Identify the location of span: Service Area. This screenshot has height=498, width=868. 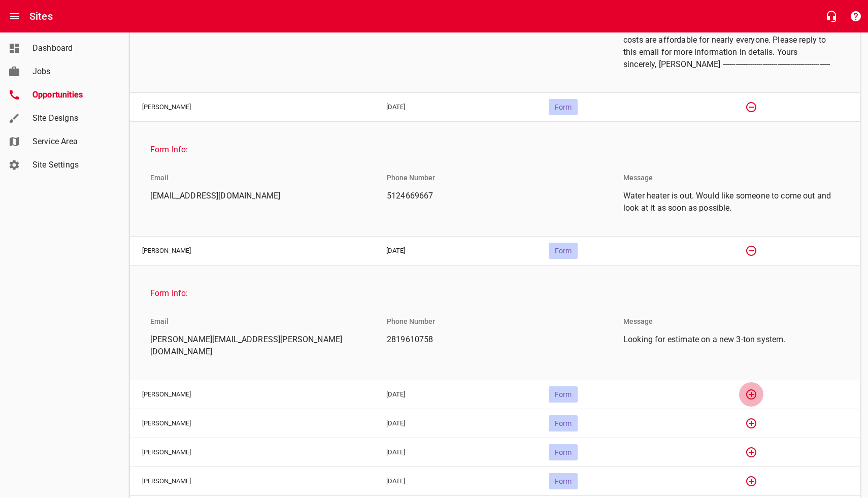
(72, 142).